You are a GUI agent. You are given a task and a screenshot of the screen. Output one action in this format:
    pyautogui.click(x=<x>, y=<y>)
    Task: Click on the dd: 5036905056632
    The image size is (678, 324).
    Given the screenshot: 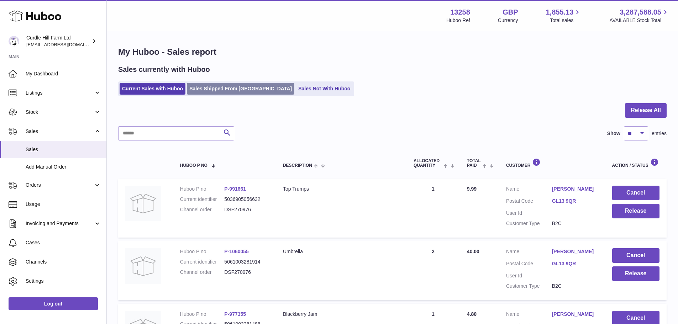 What is the action you would take?
    pyautogui.click(x=246, y=199)
    